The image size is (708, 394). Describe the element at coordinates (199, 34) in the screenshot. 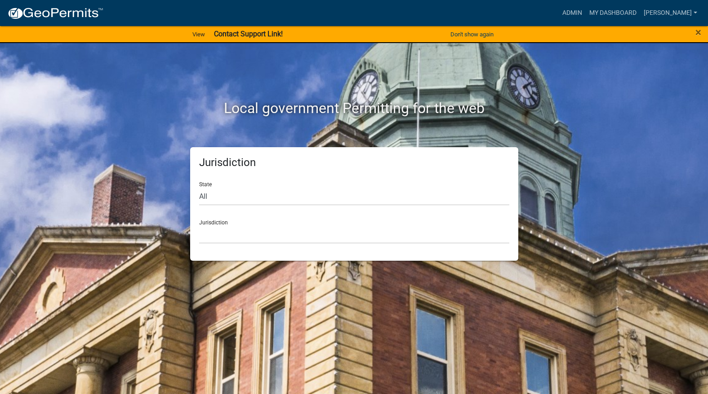

I see `a: View` at that location.